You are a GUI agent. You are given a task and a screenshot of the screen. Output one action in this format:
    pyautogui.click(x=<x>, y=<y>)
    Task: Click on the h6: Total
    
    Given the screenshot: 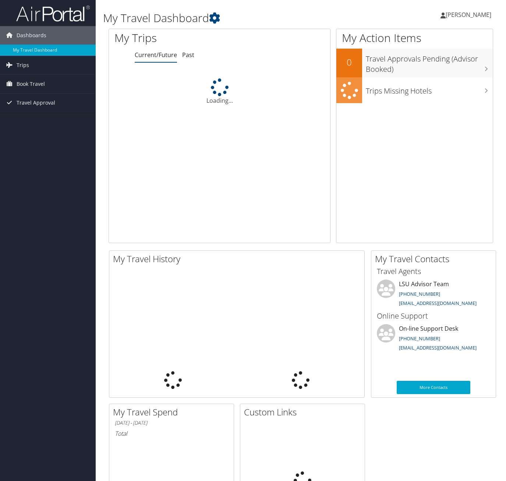 What is the action you would take?
    pyautogui.click(x=172, y=434)
    